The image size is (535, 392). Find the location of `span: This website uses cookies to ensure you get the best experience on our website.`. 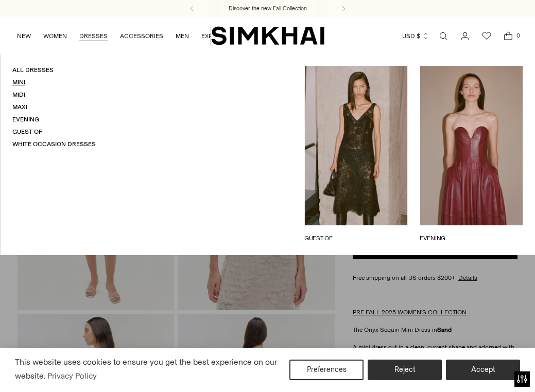

span: This website uses cookies to ensure you get the best experience on our website. is located at coordinates (146, 369).